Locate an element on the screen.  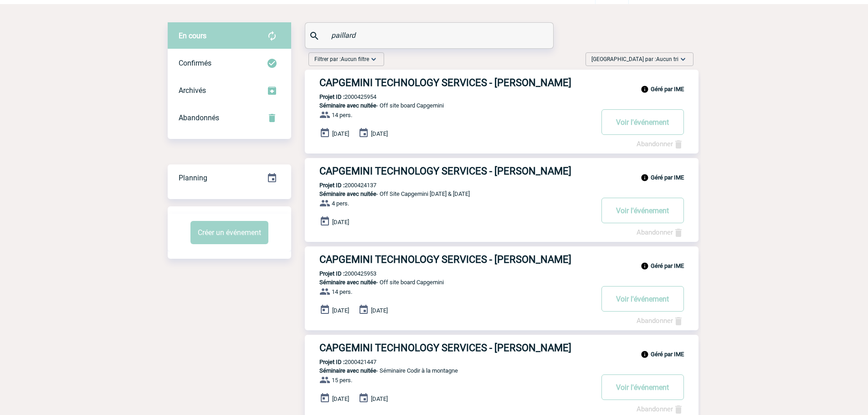
p: - Séminaire Codir à la montagne is located at coordinates (449, 370).